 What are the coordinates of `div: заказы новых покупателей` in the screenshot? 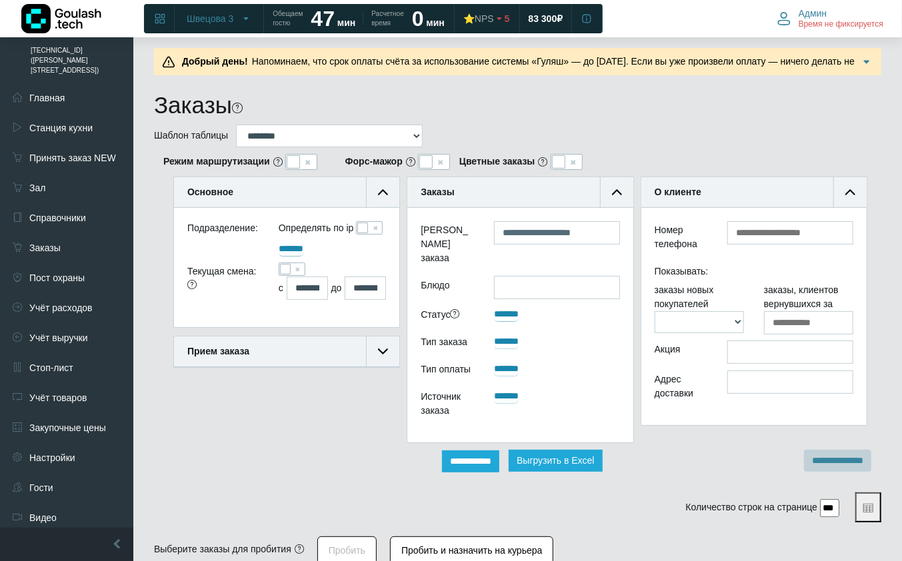 It's located at (699, 309).